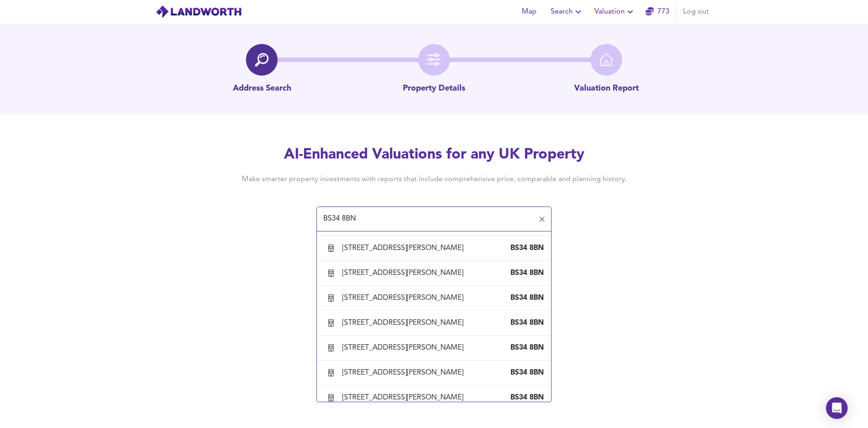 This screenshot has height=428, width=868. I want to click on p: Property Details, so click(434, 89).